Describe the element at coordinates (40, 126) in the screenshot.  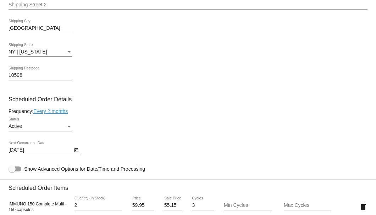
I see `mat-select: Status` at that location.